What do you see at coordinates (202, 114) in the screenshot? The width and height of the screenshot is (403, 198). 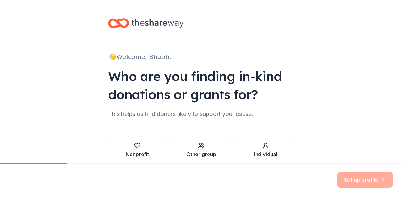 I see `div: This helps us find donors likely to support your cause.` at bounding box center [202, 114].